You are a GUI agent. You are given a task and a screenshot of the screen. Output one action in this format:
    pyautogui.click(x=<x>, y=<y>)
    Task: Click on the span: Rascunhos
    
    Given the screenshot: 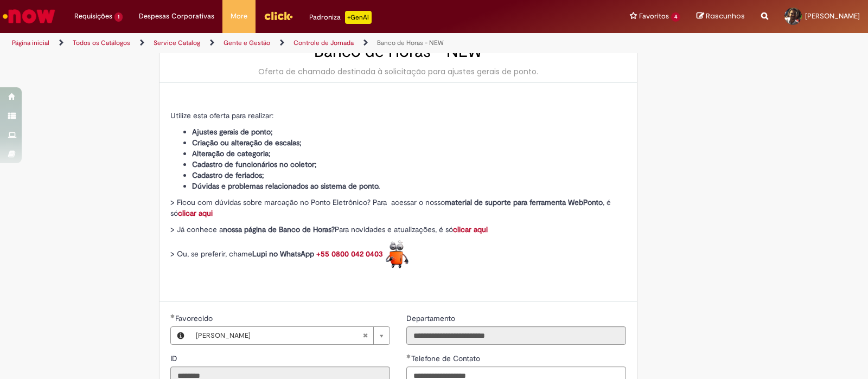 What is the action you would take?
    pyautogui.click(x=725, y=16)
    